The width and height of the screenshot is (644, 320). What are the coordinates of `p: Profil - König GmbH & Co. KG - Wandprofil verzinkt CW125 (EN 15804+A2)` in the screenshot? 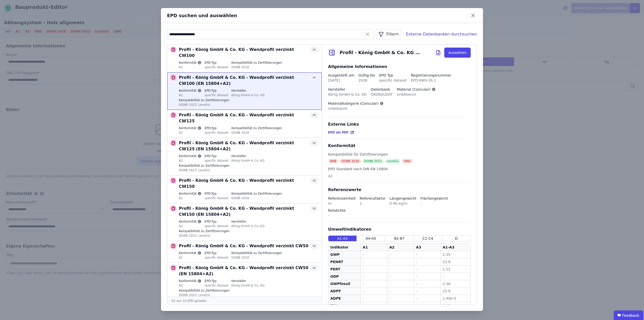 It's located at (244, 146).